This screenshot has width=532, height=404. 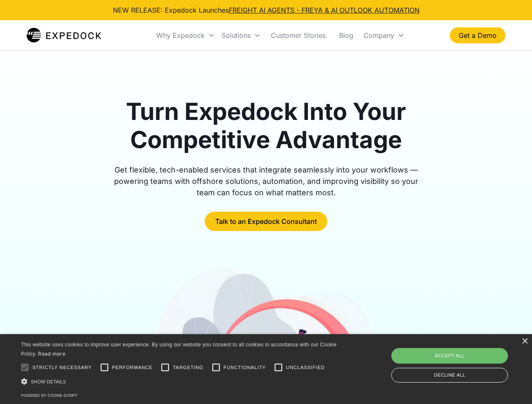 What do you see at coordinates (306, 368) in the screenshot?
I see `span: Unclassified` at bounding box center [306, 368].